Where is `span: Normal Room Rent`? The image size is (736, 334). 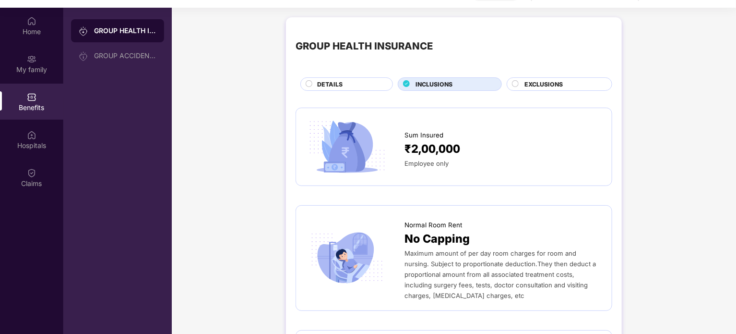
span: Normal Room Rent is located at coordinates (433, 225).